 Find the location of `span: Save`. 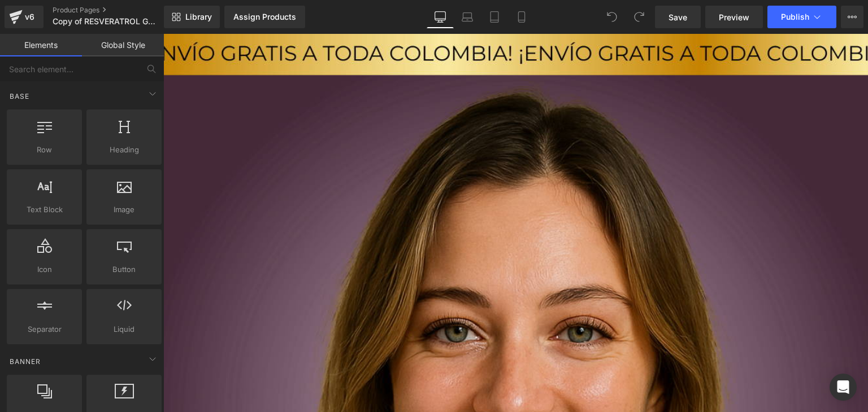

span: Save is located at coordinates (677, 17).